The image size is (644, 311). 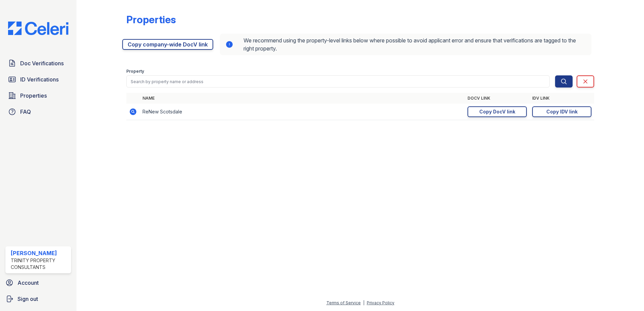 I want to click on span: Account, so click(x=28, y=282).